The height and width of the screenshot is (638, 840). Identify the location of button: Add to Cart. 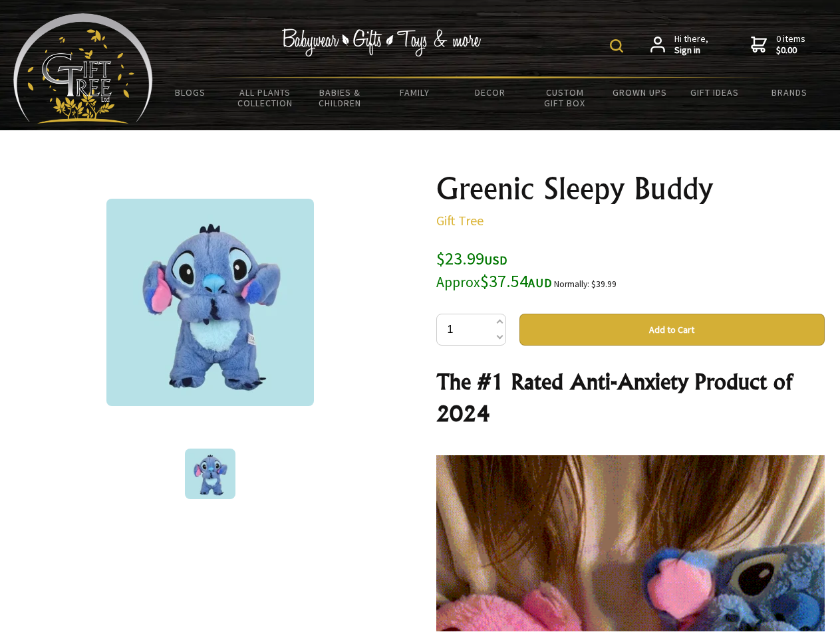
(672, 330).